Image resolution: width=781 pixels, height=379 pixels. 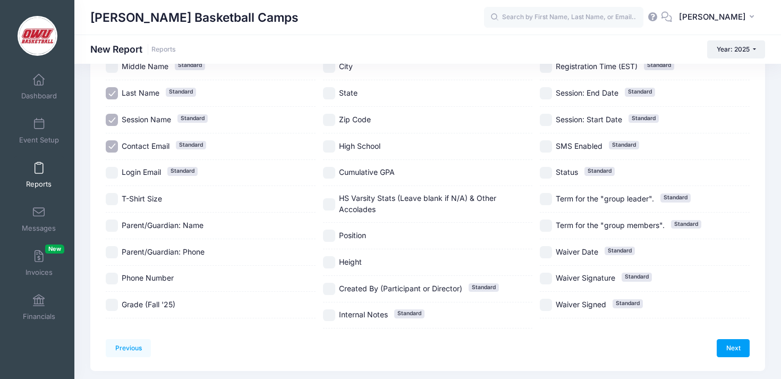 I want to click on input: Registration Time (EST)Standard, so click(x=546, y=67).